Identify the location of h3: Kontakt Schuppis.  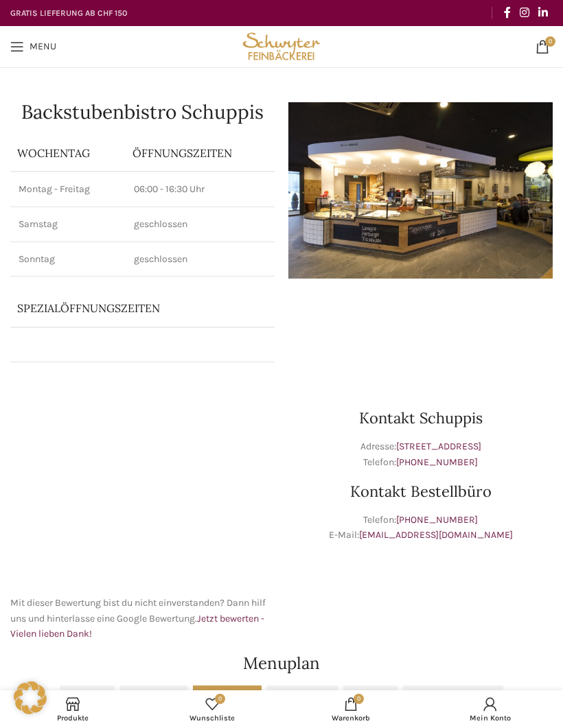
(420, 418).